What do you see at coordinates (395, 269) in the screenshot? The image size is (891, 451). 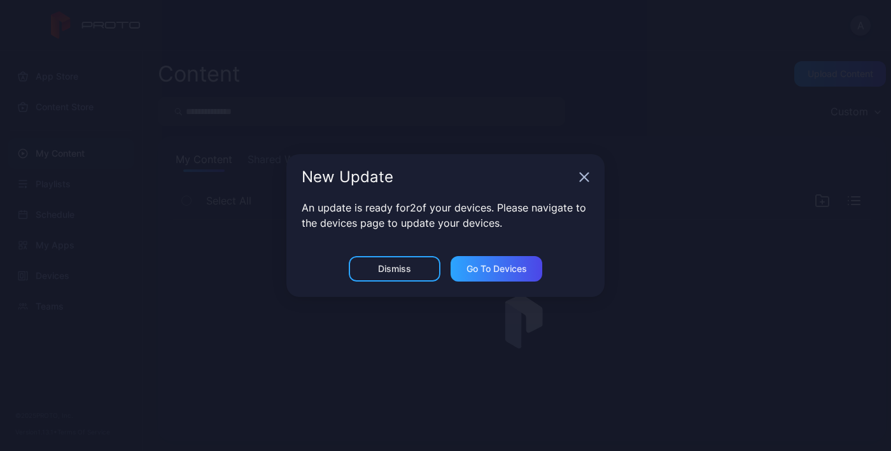 I see `div: Dismiss` at bounding box center [395, 269].